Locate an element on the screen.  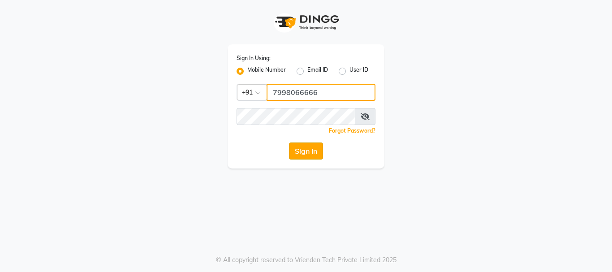
a: Forgot Password? is located at coordinates (352, 130).